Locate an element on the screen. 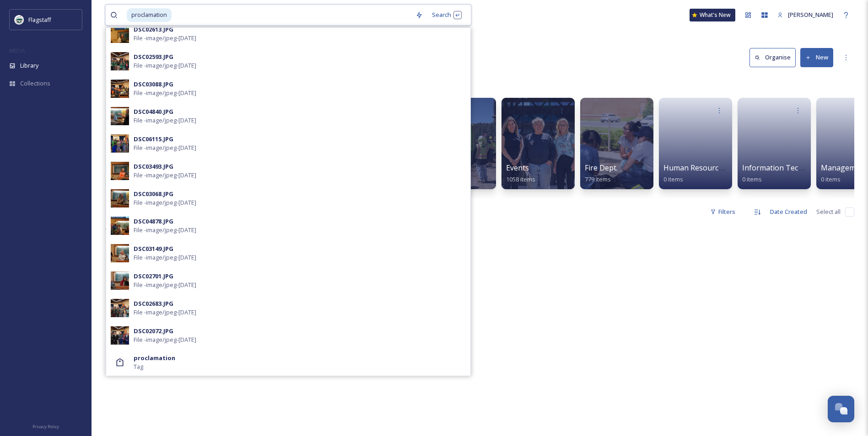 This screenshot has width=868, height=436. a: Privacy Policy is located at coordinates (46, 426).